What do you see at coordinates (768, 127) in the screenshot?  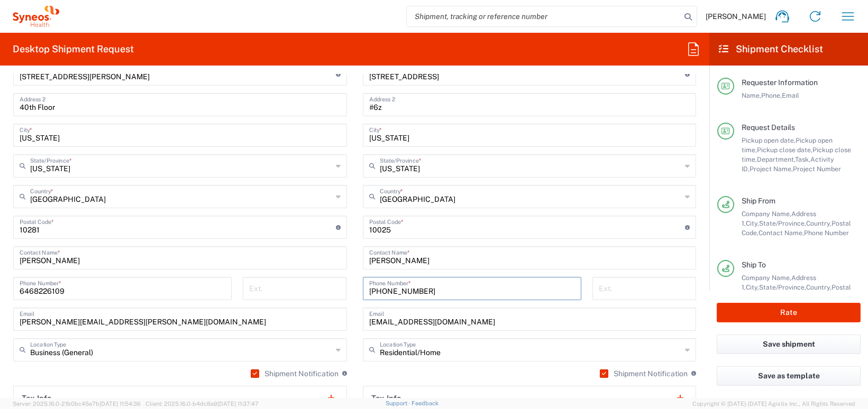 I see `span: Request Details` at bounding box center [768, 127].